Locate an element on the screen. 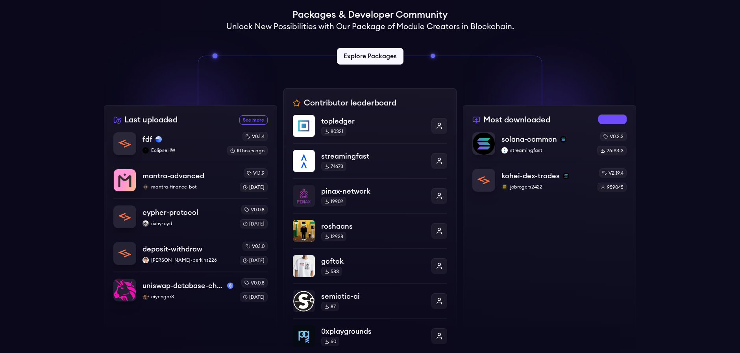 This screenshot has width=740, height=353. img: topledger is located at coordinates (304, 126).